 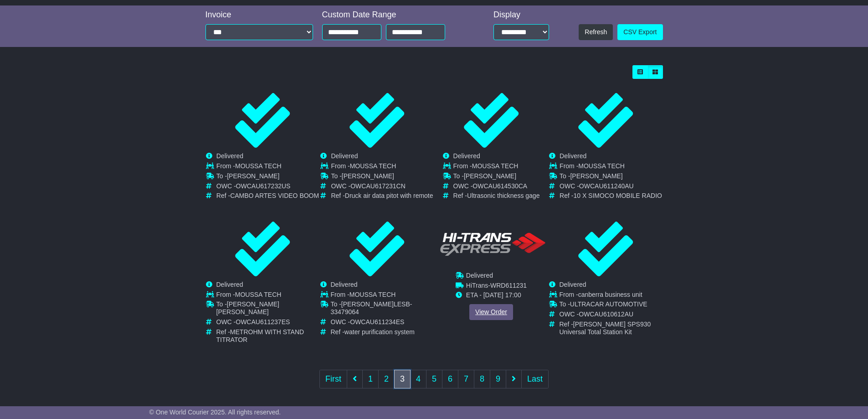 What do you see at coordinates (386, 379) in the screenshot?
I see `a: 2` at bounding box center [386, 379].